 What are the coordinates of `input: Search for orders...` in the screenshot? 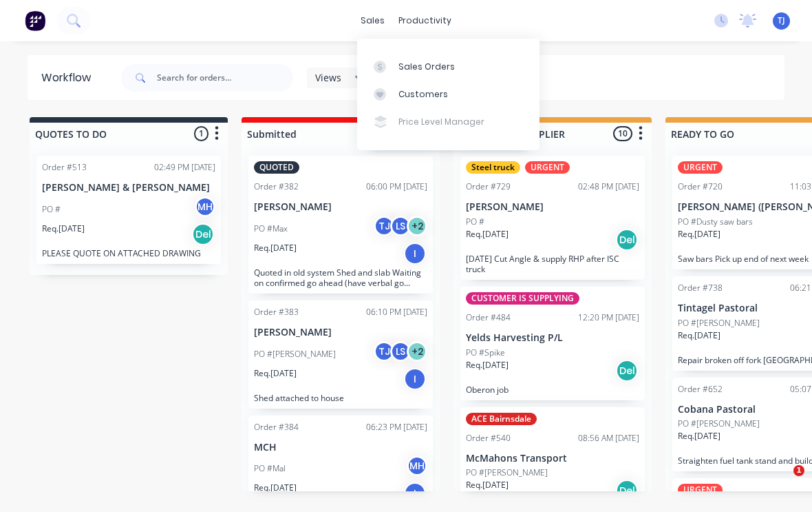 It's located at (225, 78).